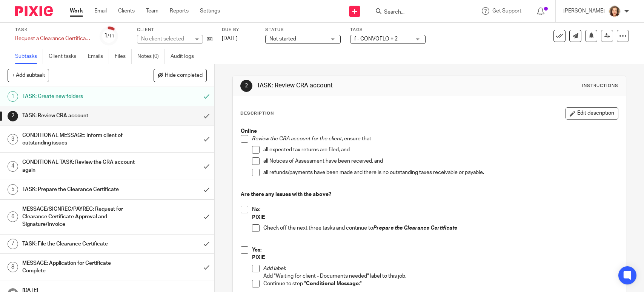 Image resolution: width=644 pixels, height=292 pixels. What do you see at coordinates (152, 11) in the screenshot?
I see `a: Team` at bounding box center [152, 11].